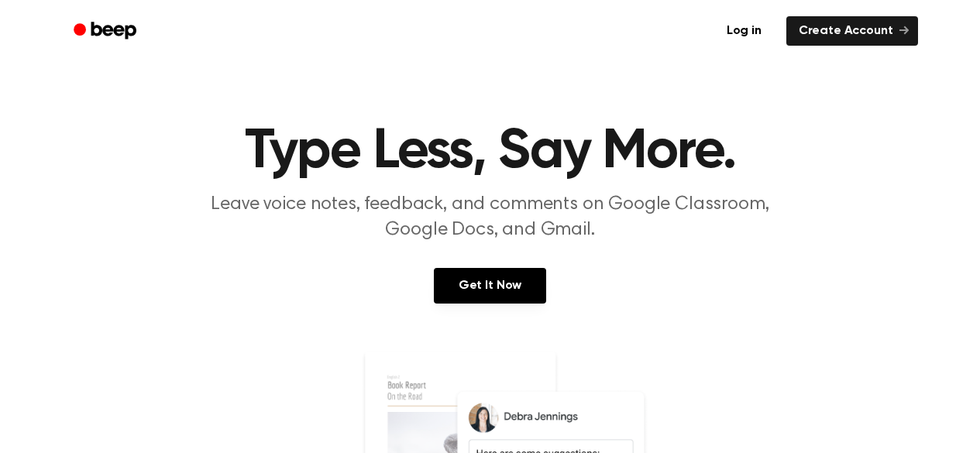 The width and height of the screenshot is (980, 453). What do you see at coordinates (490, 218) in the screenshot?
I see `p: Leave voice notes, feedback, and comments on Google Classroom, Google Docs, and Gmail.` at bounding box center [490, 218].